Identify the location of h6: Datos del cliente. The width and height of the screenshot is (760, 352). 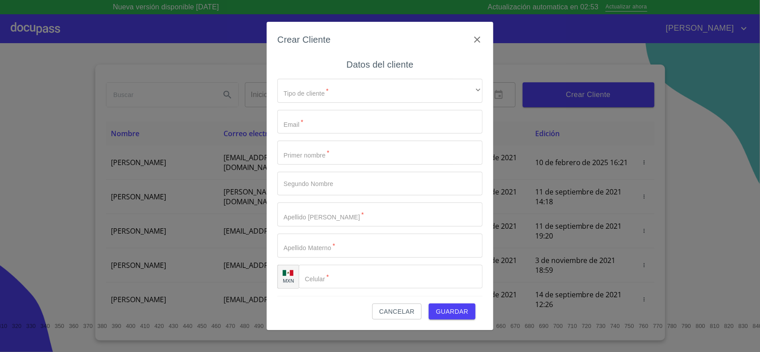
(380, 65).